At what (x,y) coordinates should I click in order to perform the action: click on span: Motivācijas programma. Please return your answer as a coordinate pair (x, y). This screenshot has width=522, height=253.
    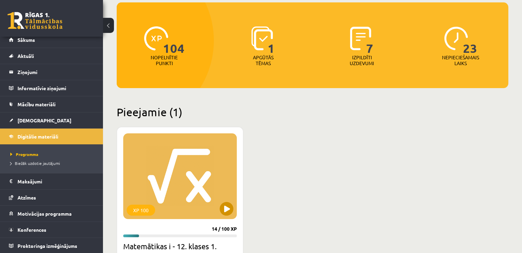
    Looking at the image, I should click on (45, 214).